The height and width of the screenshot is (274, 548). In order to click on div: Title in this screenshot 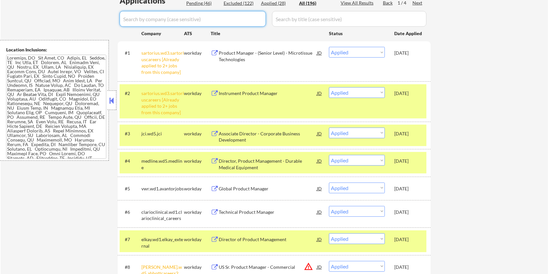, I will do `click(266, 33)`.